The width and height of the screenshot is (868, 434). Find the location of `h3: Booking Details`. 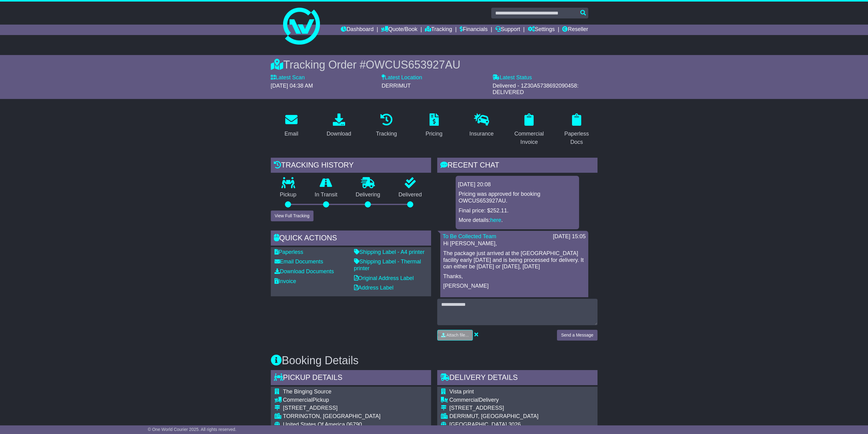

h3: Booking Details is located at coordinates (434, 361).